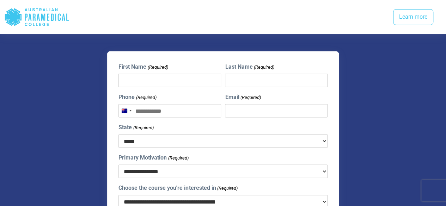 Image resolution: width=446 pixels, height=206 pixels. What do you see at coordinates (137, 97) in the screenshot?
I see `label: Phone` at bounding box center [137, 97].